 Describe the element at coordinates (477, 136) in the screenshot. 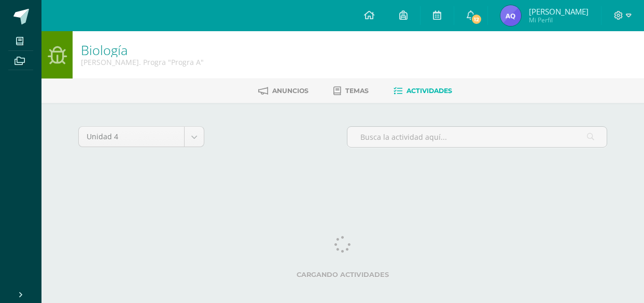

I see `input: Busca la actividad aquí...` at that location.